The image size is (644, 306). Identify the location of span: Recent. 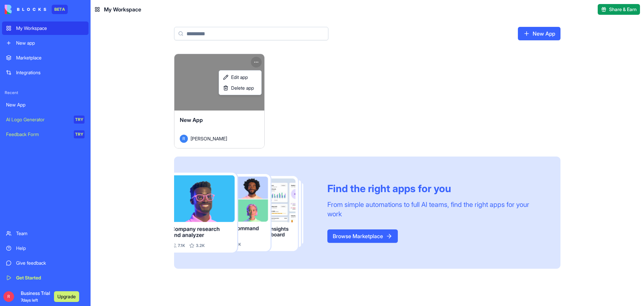
(45, 93).